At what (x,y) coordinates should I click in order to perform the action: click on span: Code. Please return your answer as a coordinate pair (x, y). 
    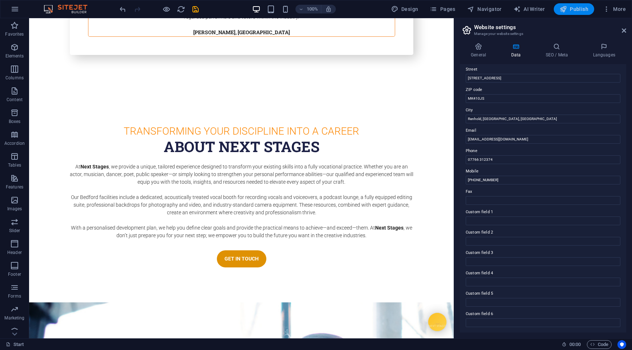
    Looking at the image, I should click on (599, 345).